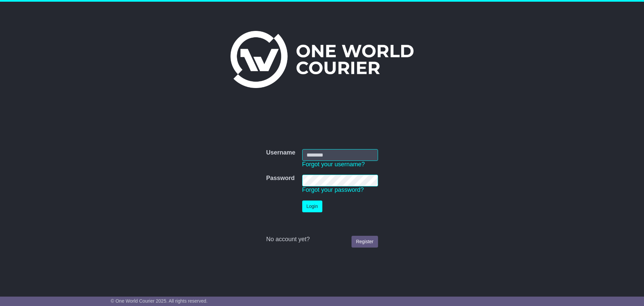 This screenshot has height=306, width=644. What do you see at coordinates (280, 178) in the screenshot?
I see `label: Password` at bounding box center [280, 178].